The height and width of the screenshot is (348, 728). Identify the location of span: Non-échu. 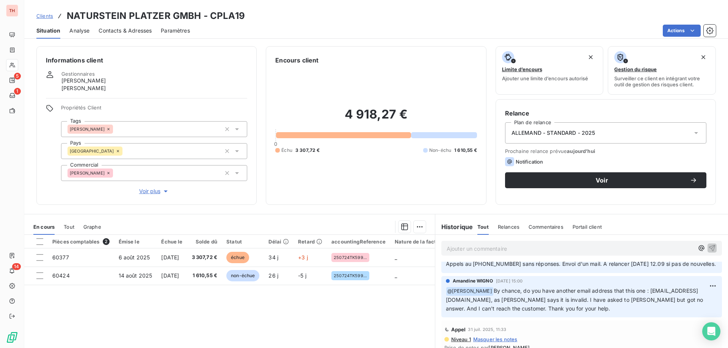
(440, 151).